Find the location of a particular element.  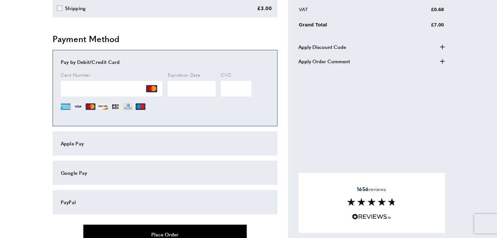

td: £0.68 is located at coordinates (421, 12).